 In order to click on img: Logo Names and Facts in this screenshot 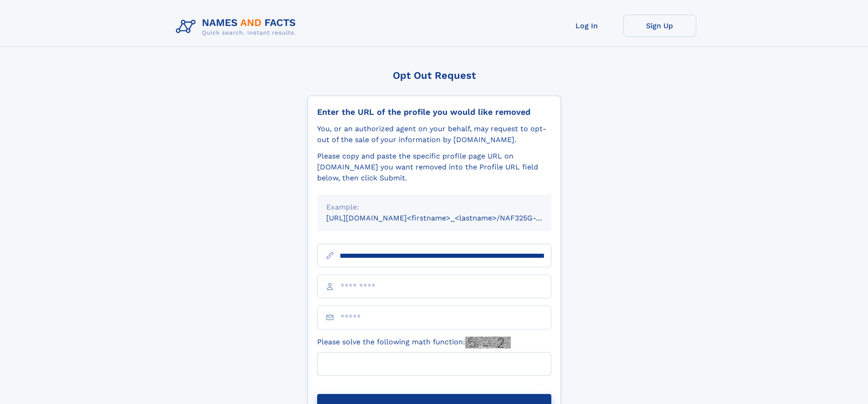, I will do `click(238, 27)`.